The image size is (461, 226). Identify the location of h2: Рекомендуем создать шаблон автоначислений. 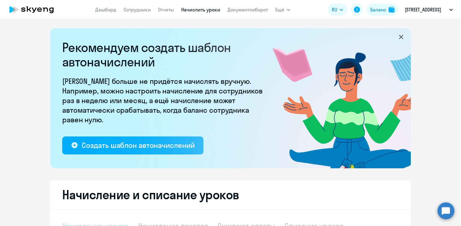
(164, 55).